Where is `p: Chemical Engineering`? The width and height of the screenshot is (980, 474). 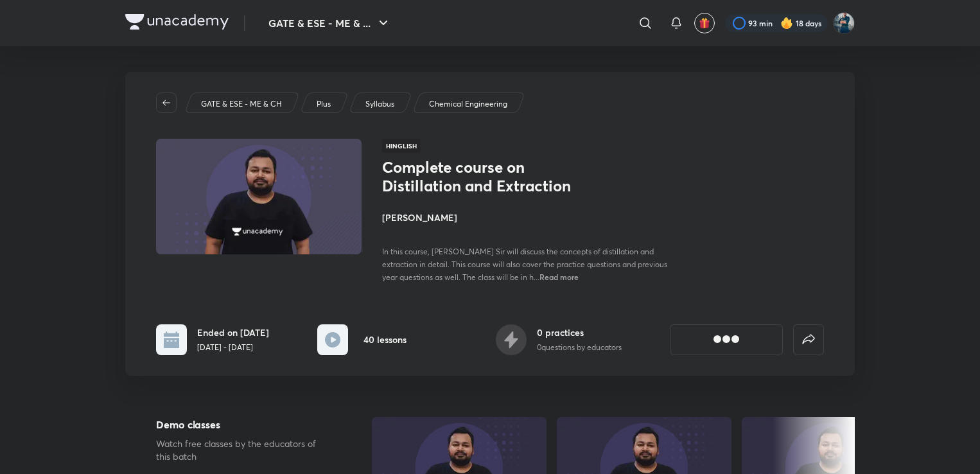
p: Chemical Engineering is located at coordinates (468, 104).